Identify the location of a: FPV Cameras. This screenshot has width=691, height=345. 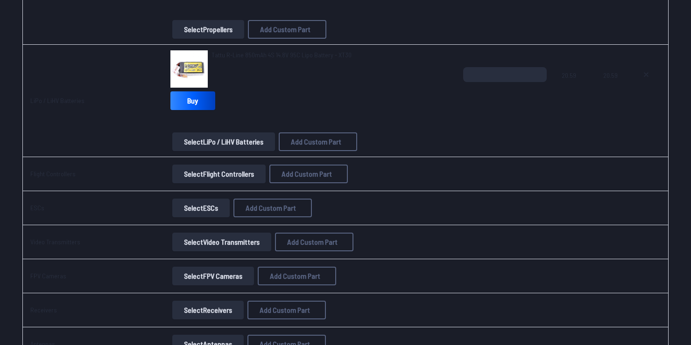
(48, 276).